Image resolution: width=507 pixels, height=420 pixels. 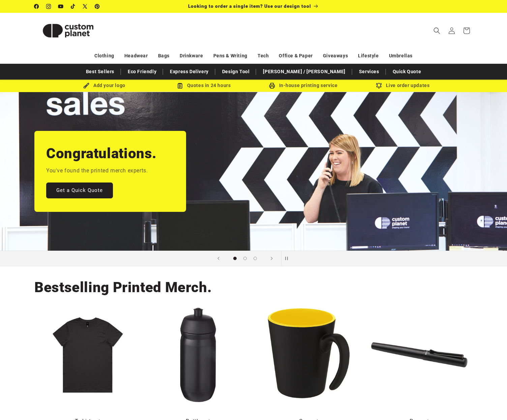 I want to click on img: Brush Icon, so click(x=86, y=86).